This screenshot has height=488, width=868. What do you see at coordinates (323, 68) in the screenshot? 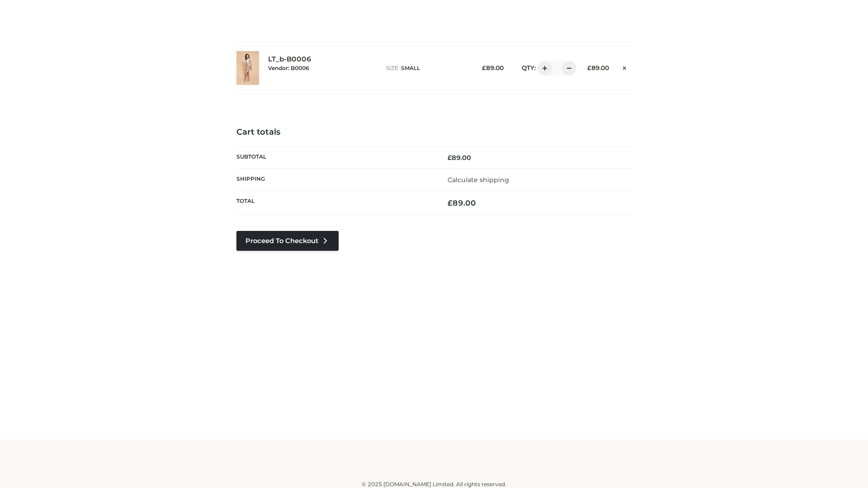
I see `div: LT_b-B0006` at bounding box center [323, 68].